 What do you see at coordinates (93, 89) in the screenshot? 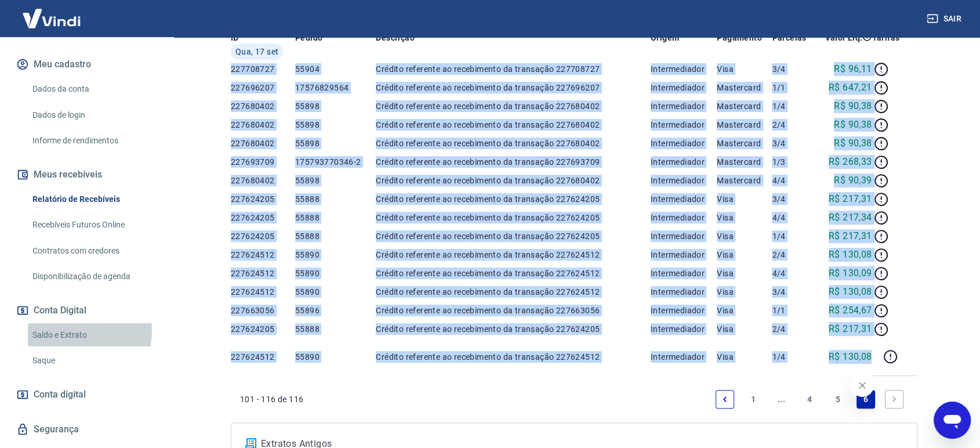
I see `a: Dados da conta` at bounding box center [93, 89].